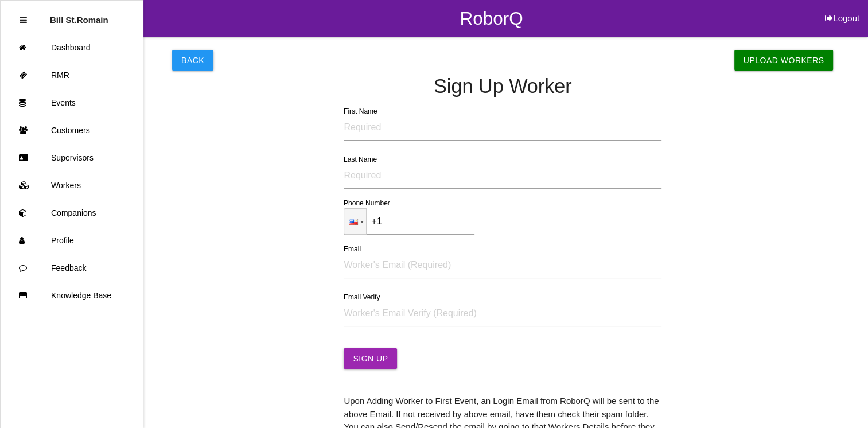  What do you see at coordinates (370, 358) in the screenshot?
I see `button: Sign Up` at bounding box center [370, 358].